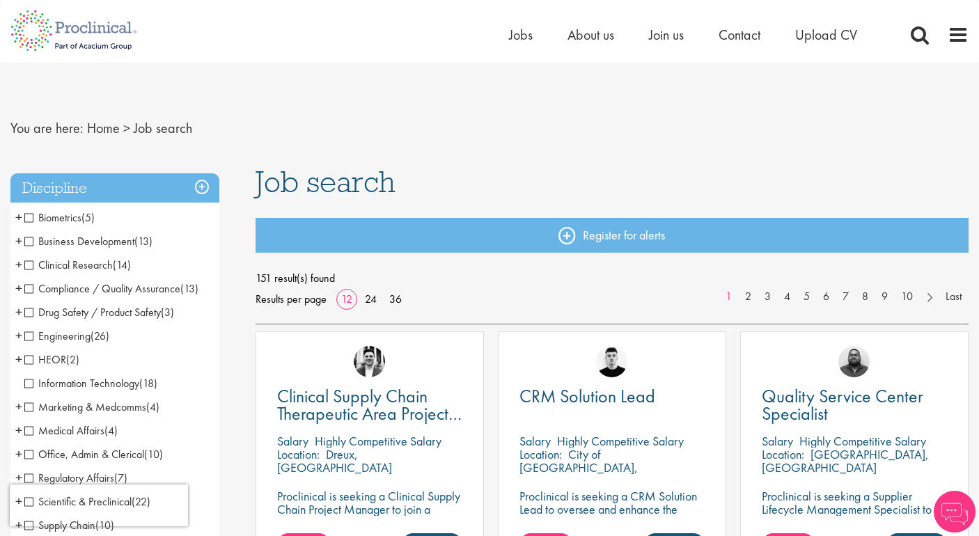 The width and height of the screenshot is (979, 536). What do you see at coordinates (787, 297) in the screenshot?
I see `a: 4` at bounding box center [787, 297].